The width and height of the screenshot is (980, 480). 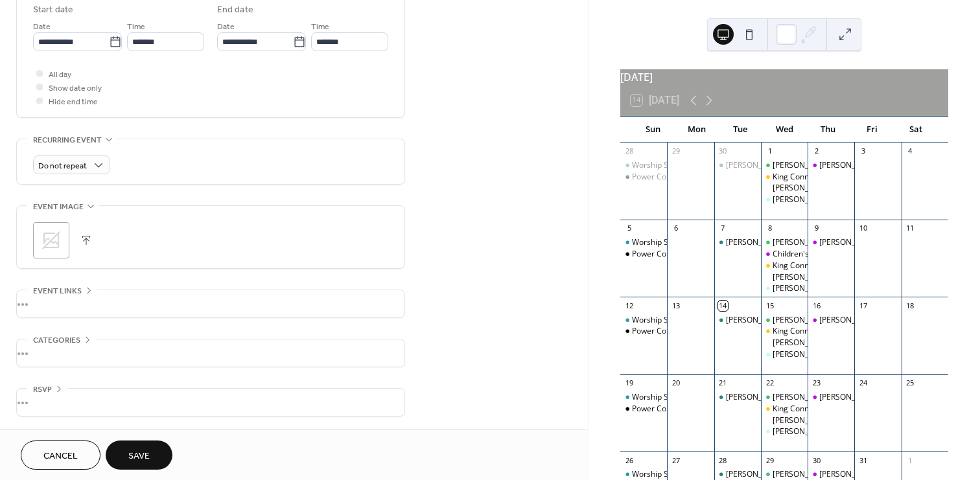 What do you see at coordinates (916, 130) in the screenshot?
I see `div: Sat` at bounding box center [916, 130].